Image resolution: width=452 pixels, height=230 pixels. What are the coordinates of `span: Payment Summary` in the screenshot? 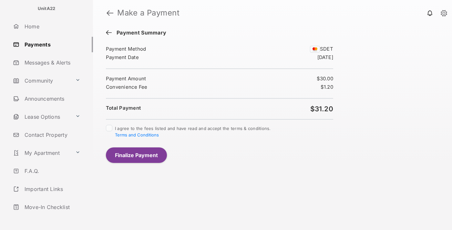 It's located at (140, 33).